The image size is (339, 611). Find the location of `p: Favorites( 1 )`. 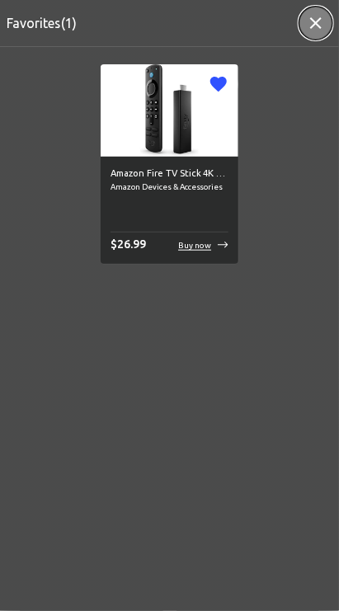

p: Favorites( 1 ) is located at coordinates (41, 23).